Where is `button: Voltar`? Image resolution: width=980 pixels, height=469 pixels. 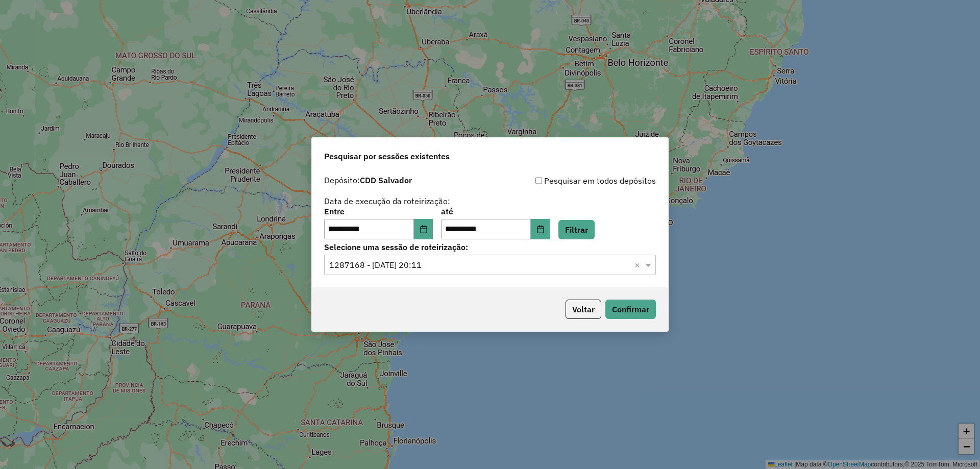
button: Voltar is located at coordinates (583, 309).